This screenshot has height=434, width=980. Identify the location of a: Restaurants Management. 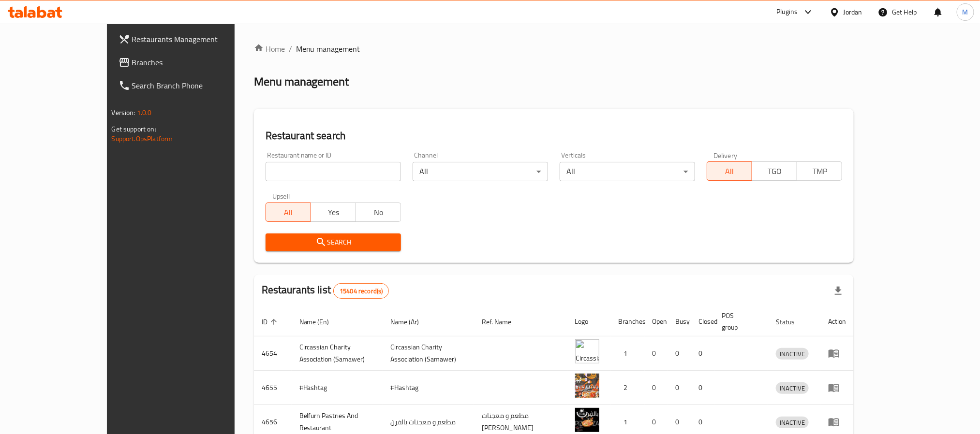
(190, 39).